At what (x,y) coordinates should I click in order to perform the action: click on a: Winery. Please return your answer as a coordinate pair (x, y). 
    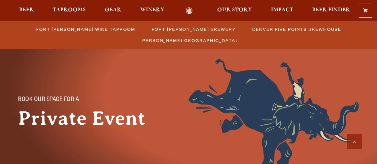
    Looking at the image, I should click on (152, 11).